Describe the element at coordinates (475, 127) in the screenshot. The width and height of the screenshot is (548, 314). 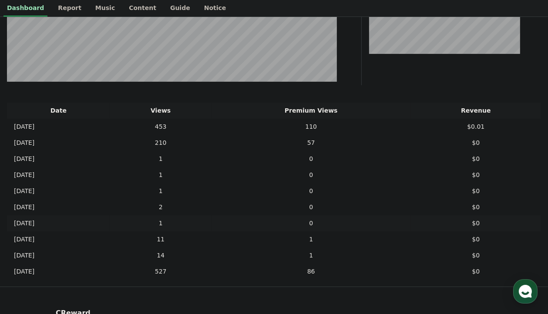
I see `td: $0.01` at that location.